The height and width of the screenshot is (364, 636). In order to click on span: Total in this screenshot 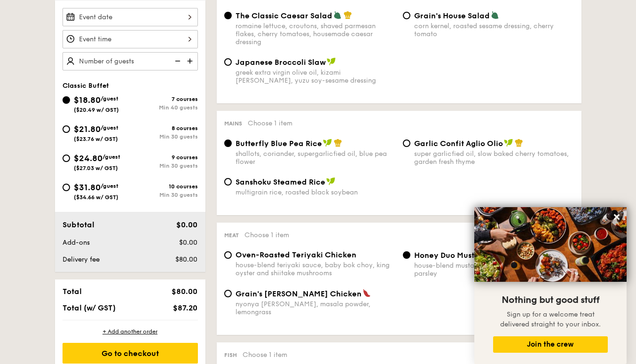, I will do `click(72, 291)`.